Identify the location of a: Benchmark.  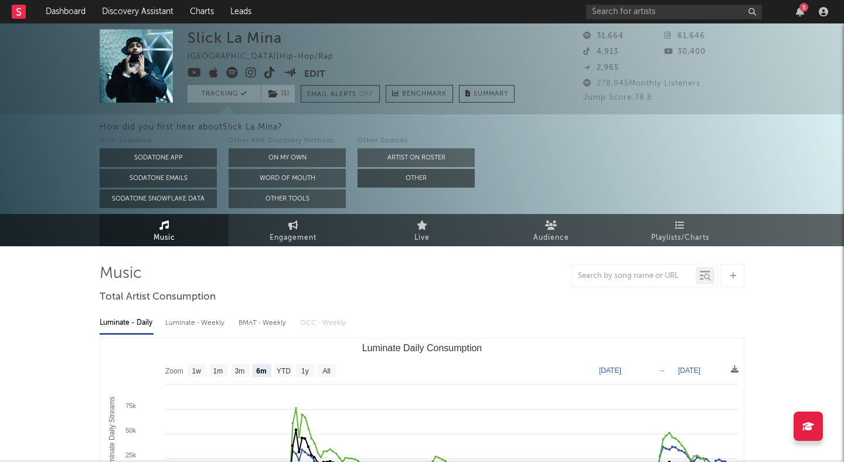
(419, 94).